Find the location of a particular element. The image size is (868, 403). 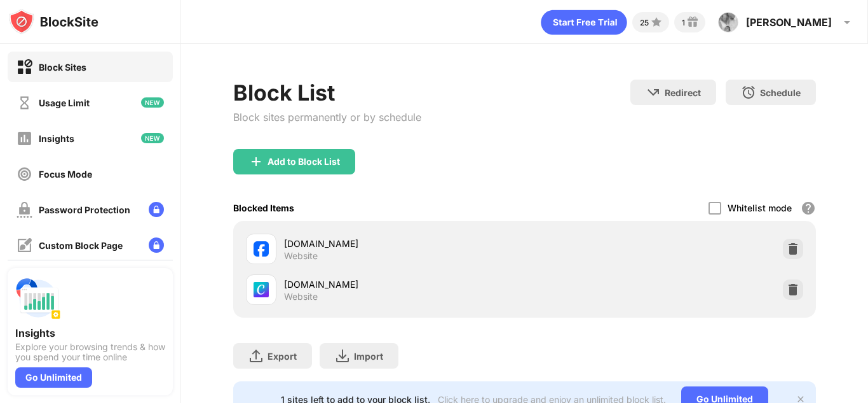

div: Go Unlimited is located at coordinates (53, 377).